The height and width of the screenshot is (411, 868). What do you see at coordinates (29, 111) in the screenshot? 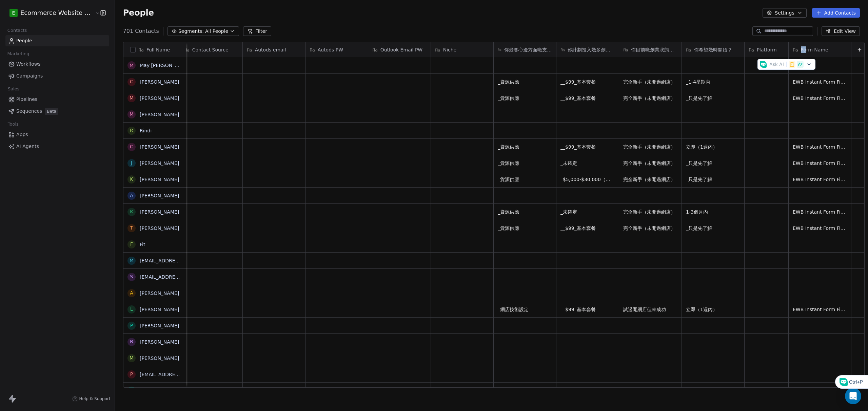
I see `span: Sequences` at bounding box center [29, 111].